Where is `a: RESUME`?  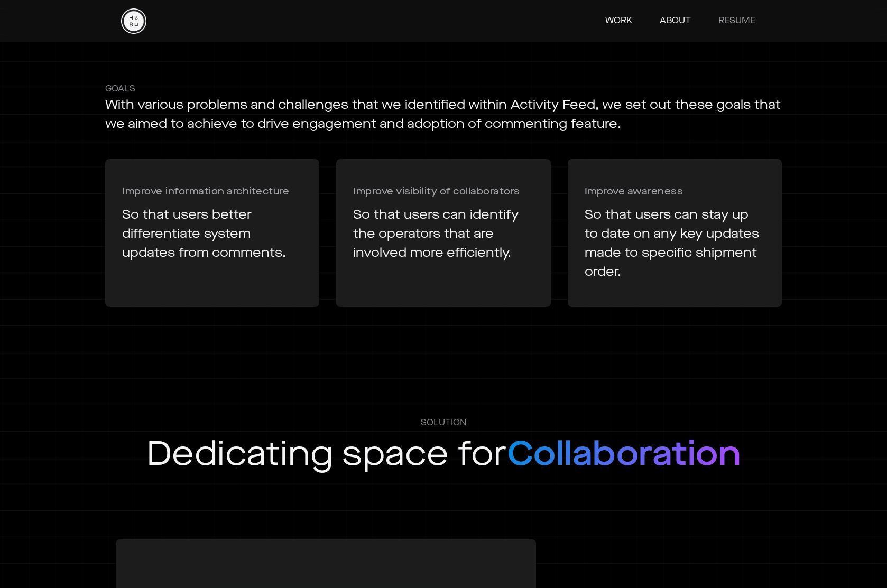 a: RESUME is located at coordinates (737, 22).